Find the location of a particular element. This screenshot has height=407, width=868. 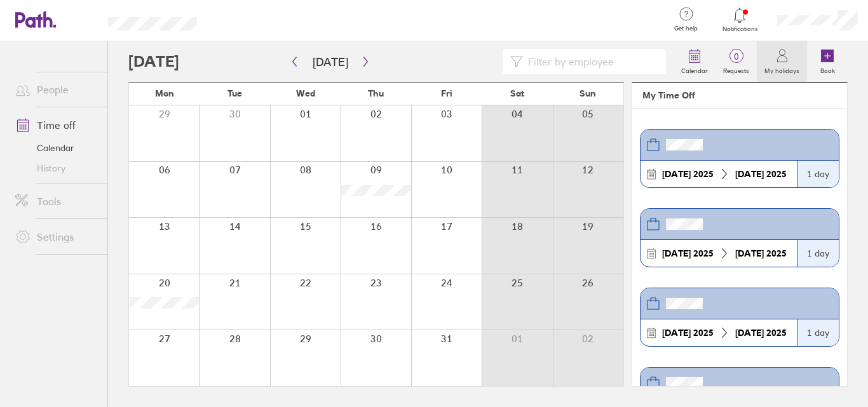

a: Tools is located at coordinates (56, 202).